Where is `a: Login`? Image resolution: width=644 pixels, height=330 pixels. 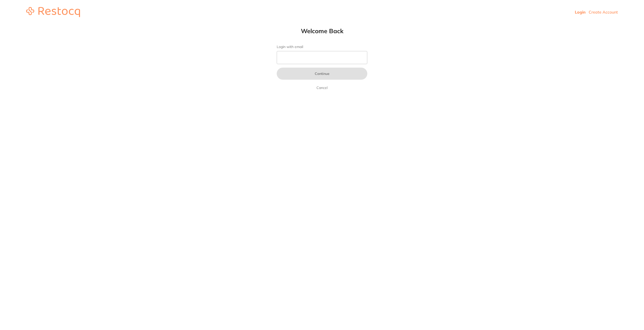
a: Login is located at coordinates (580, 12).